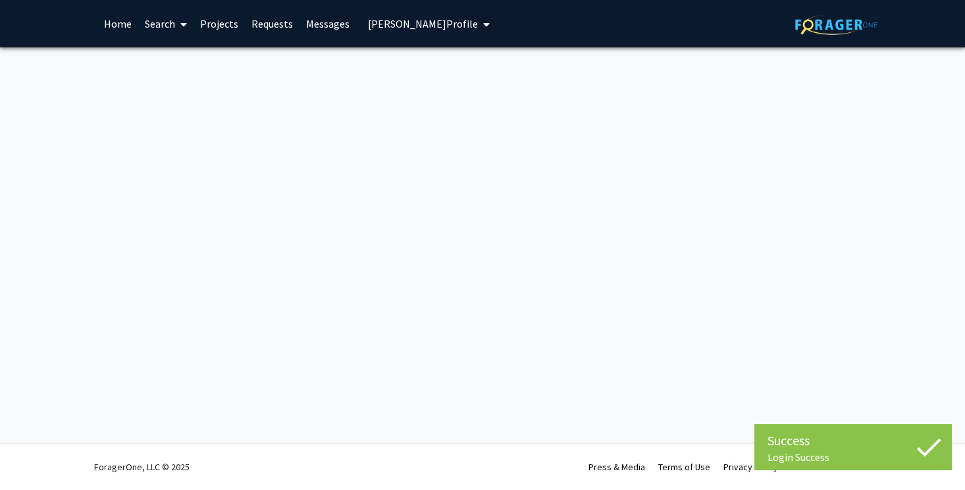 This screenshot has height=490, width=965. I want to click on div: Success, so click(853, 441).